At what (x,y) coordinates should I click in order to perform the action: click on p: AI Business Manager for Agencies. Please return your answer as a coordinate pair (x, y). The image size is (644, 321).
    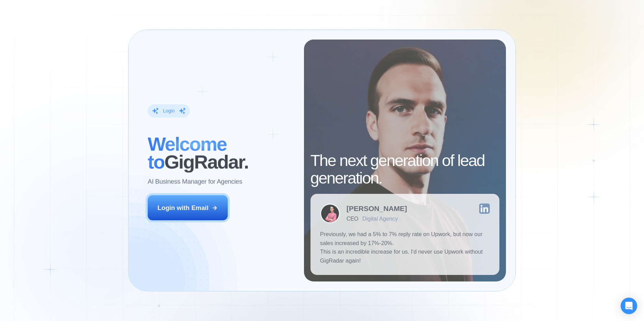
    Looking at the image, I should click on (195, 181).